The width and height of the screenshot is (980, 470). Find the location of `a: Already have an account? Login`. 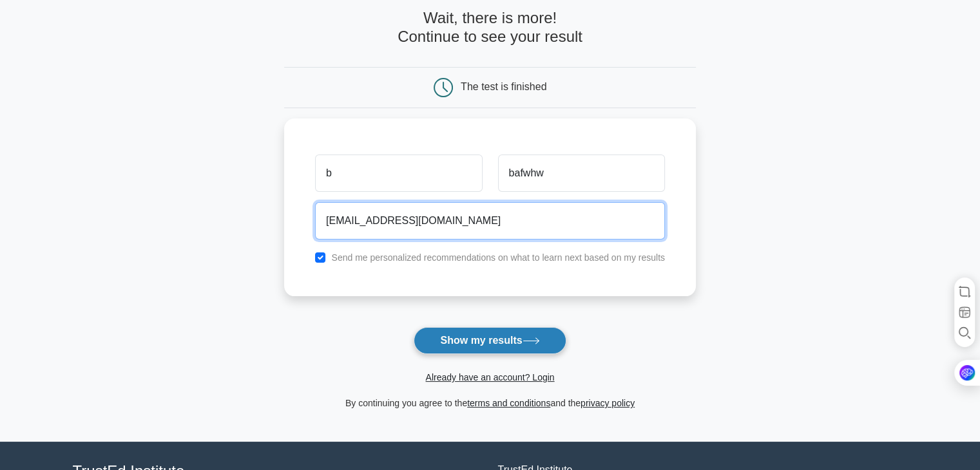

a: Already have an account? Login is located at coordinates (490, 377).